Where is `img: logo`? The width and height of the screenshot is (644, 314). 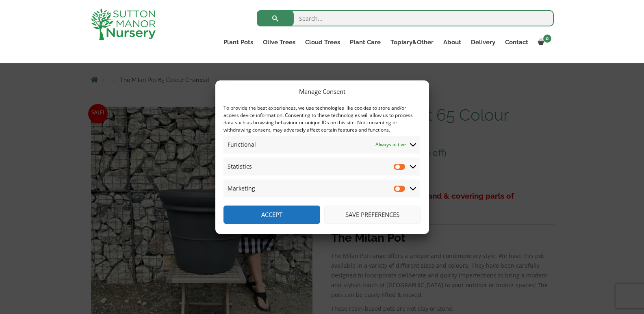 img: logo is located at coordinates (123, 24).